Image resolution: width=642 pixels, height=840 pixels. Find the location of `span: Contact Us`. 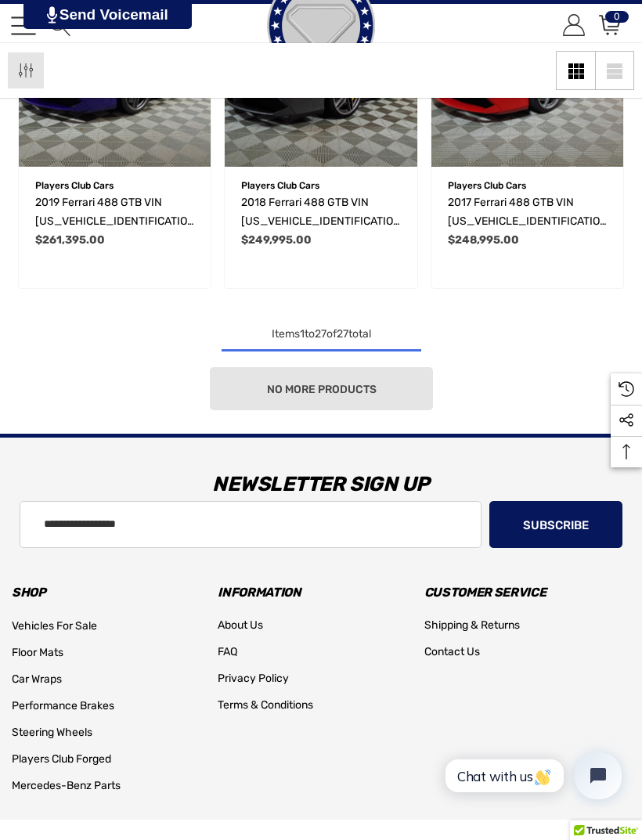

span: Contact Us is located at coordinates (452, 651).